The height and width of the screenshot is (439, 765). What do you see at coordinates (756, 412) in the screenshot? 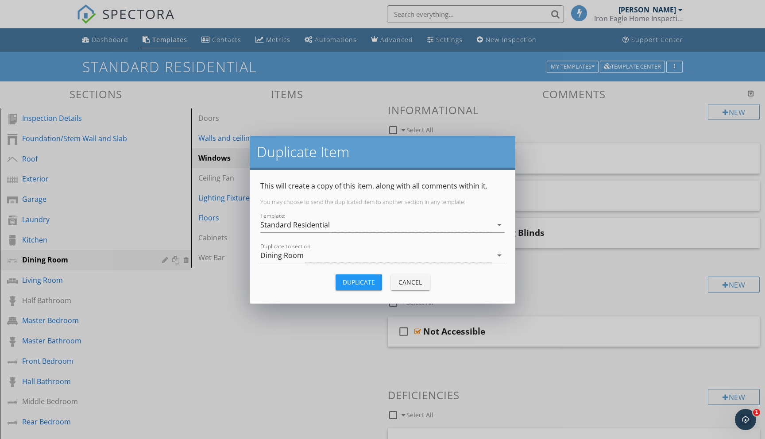
I see `span: 1` at bounding box center [756, 412].